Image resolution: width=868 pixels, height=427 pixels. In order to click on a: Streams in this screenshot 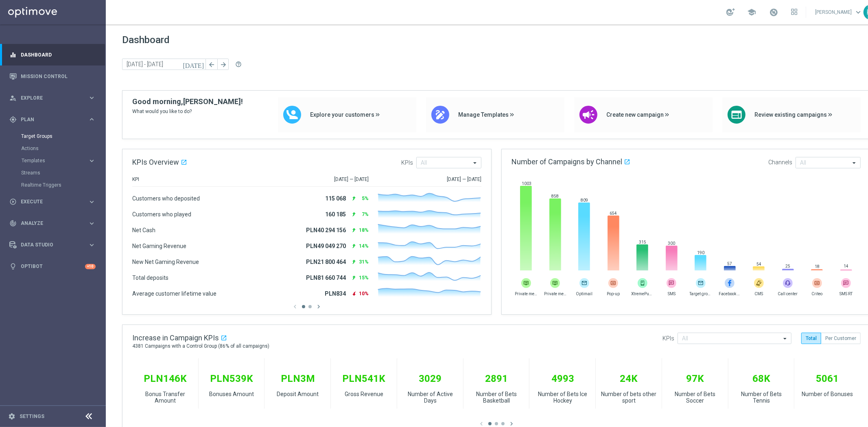, I will do `click(53, 173)`.